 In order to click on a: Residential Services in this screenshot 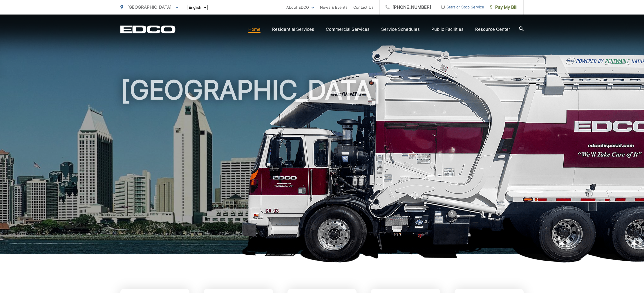, I will do `click(293, 29)`.